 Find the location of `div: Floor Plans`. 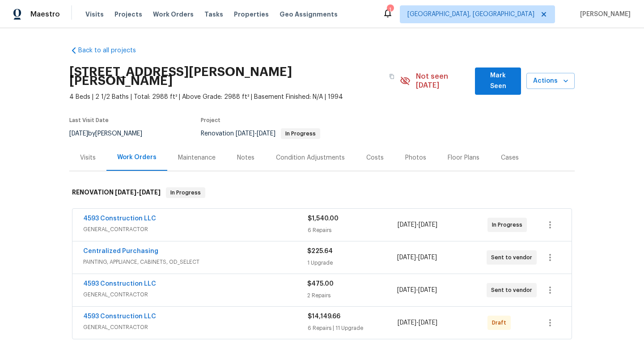

div: Floor Plans is located at coordinates (463, 158).